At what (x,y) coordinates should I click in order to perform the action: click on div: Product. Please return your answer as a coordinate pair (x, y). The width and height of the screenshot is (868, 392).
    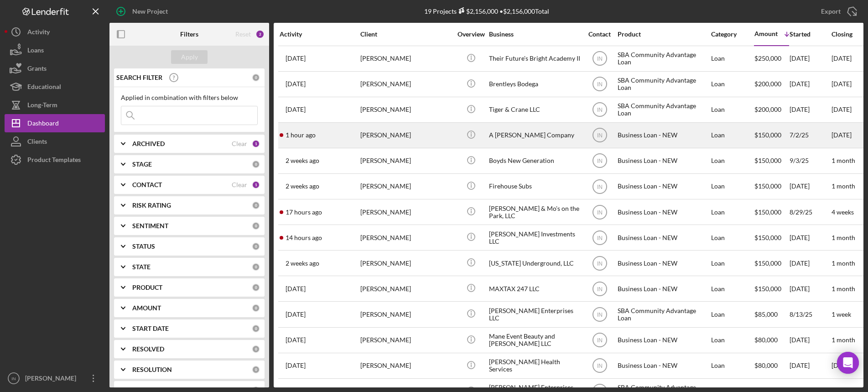
    Looking at the image, I should click on (663, 34).